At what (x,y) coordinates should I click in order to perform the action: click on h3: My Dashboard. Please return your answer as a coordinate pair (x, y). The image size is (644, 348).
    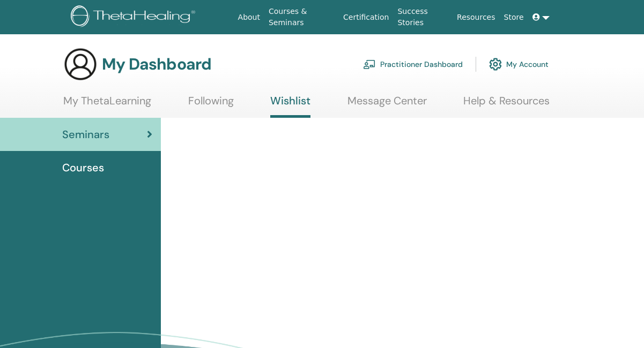
    Looking at the image, I should click on (157, 64).